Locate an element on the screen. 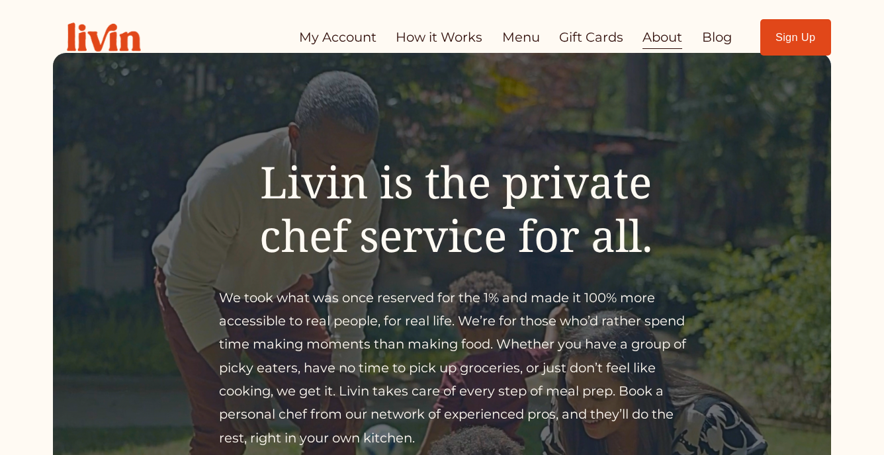 This screenshot has width=884, height=455. a: Blog is located at coordinates (716, 37).